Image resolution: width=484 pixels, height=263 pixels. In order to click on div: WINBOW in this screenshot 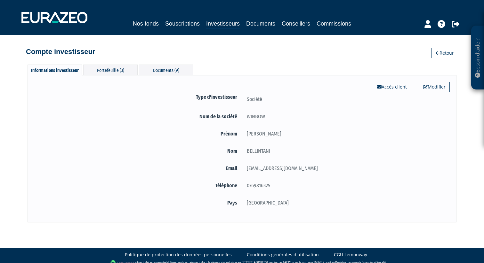, I will do `click(346, 116)`.